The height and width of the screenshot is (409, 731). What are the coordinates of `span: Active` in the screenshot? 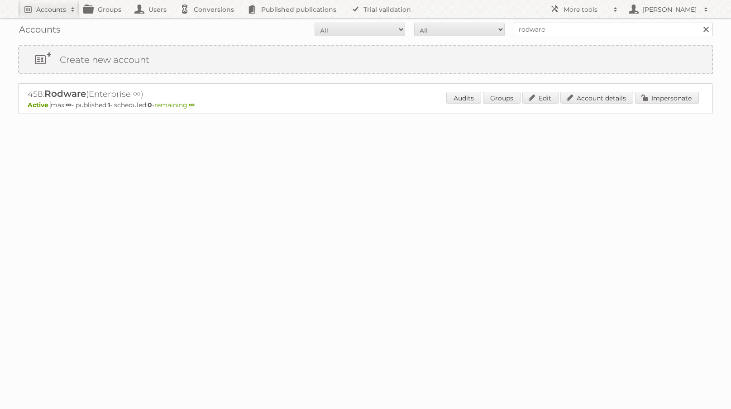 It's located at (39, 105).